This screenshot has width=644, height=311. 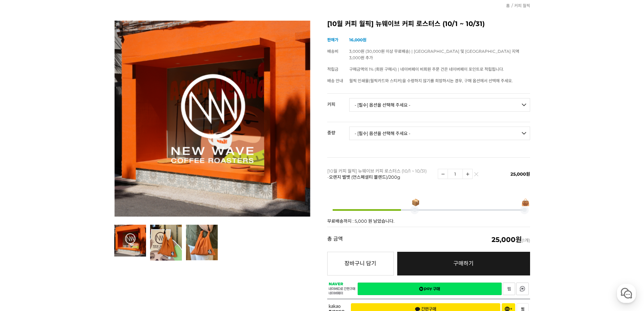 What do you see at coordinates (511, 240) in the screenshot?
I see `span: (1개)` at bounding box center [511, 240].